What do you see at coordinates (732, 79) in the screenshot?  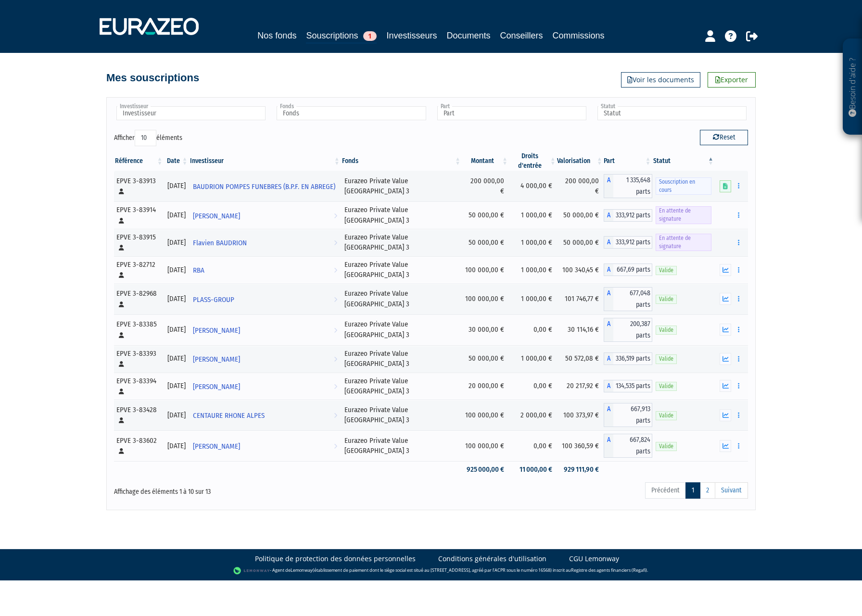 I see `a: Exporter` at bounding box center [732, 79].